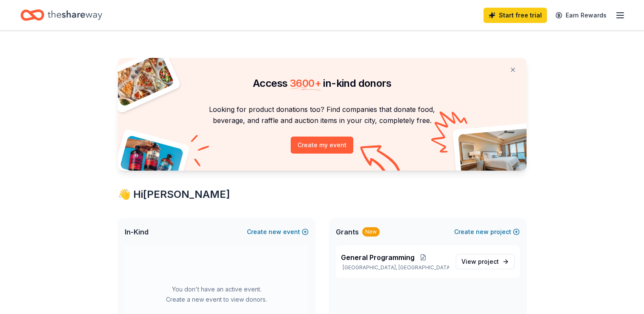 The height and width of the screenshot is (314, 644). What do you see at coordinates (487, 232) in the screenshot?
I see `button: Createnewproject` at bounding box center [487, 232].